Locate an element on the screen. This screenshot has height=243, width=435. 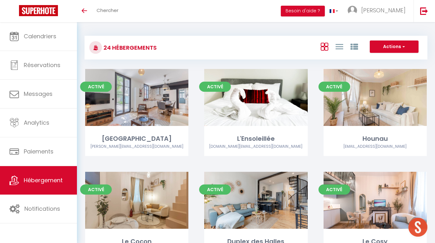
span: Messages is located at coordinates (38, 94).